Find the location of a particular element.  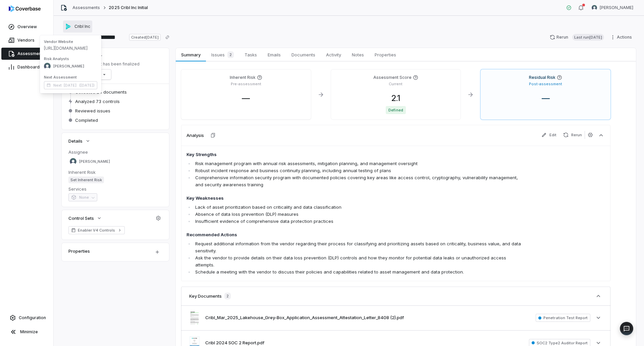

a: Enabler V4 Controls is located at coordinates (96, 230).